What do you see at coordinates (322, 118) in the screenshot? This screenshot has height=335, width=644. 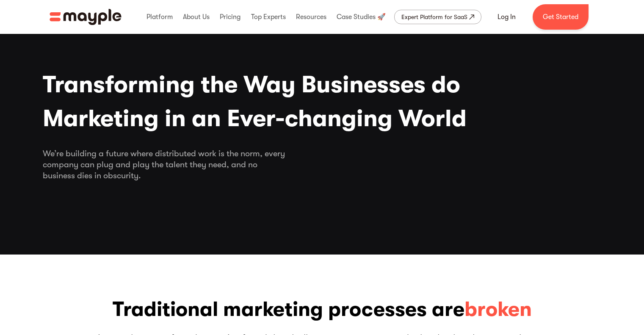 I see `span: Marketing in an Ever-changing World` at bounding box center [322, 118].